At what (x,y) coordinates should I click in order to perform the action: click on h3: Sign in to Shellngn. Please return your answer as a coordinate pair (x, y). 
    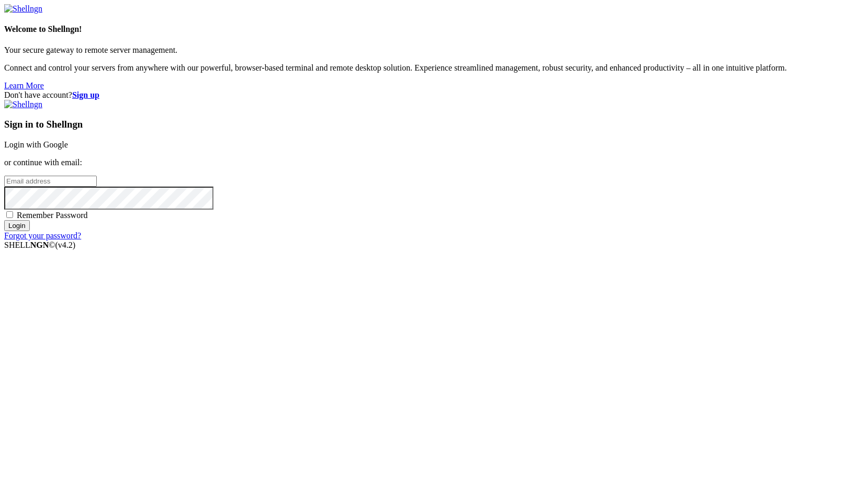
    Looking at the image, I should click on (434, 124).